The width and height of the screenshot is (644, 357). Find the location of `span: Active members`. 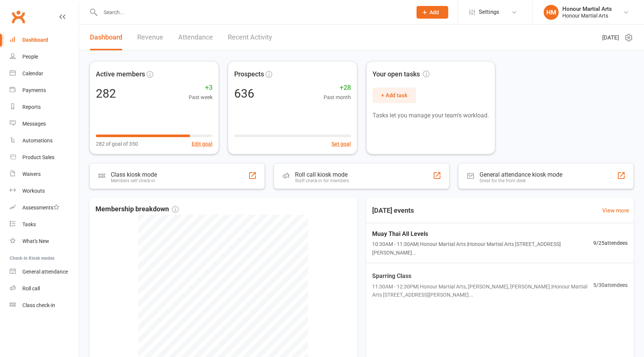

span: Active members is located at coordinates (120, 74).